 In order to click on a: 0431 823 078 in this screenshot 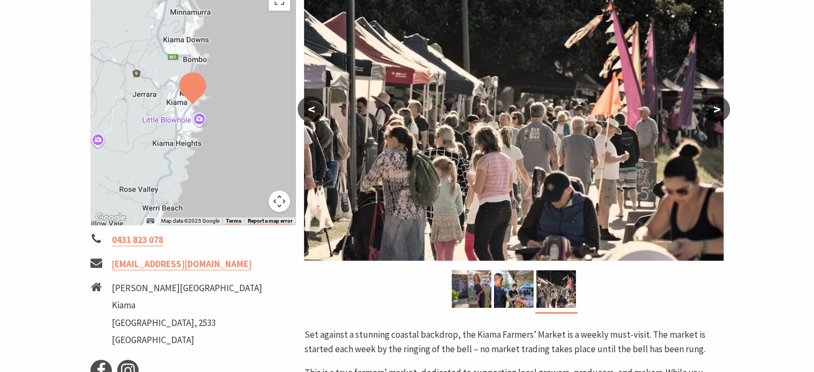, I will do `click(138, 240)`.